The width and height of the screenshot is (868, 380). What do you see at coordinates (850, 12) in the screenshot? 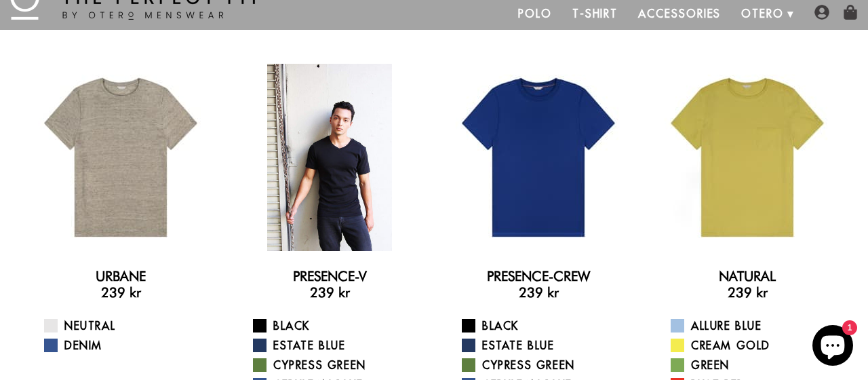
I see `img: shopping-bag-icon.png` at bounding box center [850, 12].